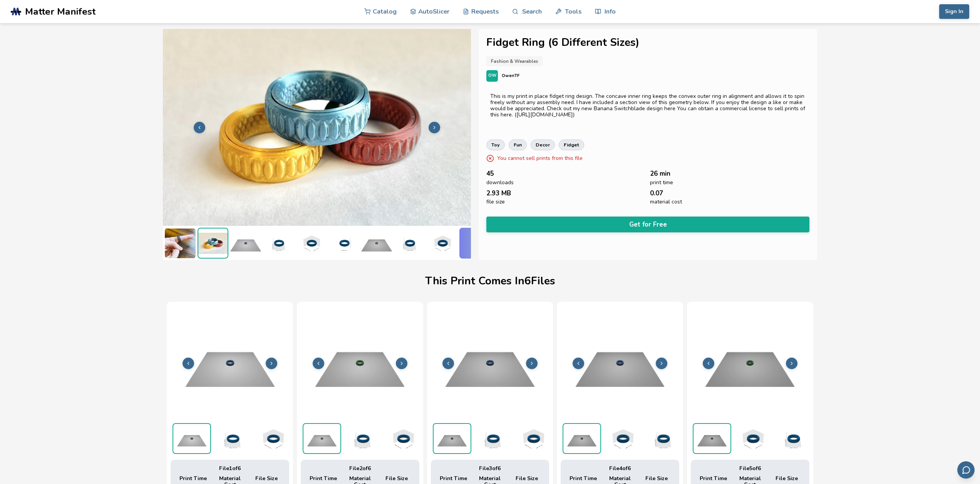 The image size is (980, 484). Describe the element at coordinates (571, 145) in the screenshot. I see `a: fidget` at that location.